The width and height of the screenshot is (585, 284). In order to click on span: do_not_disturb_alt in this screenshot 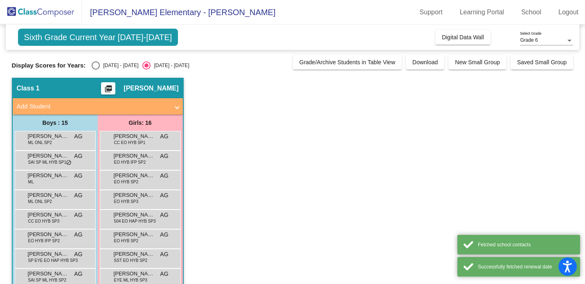, I will do `click(69, 163)`.